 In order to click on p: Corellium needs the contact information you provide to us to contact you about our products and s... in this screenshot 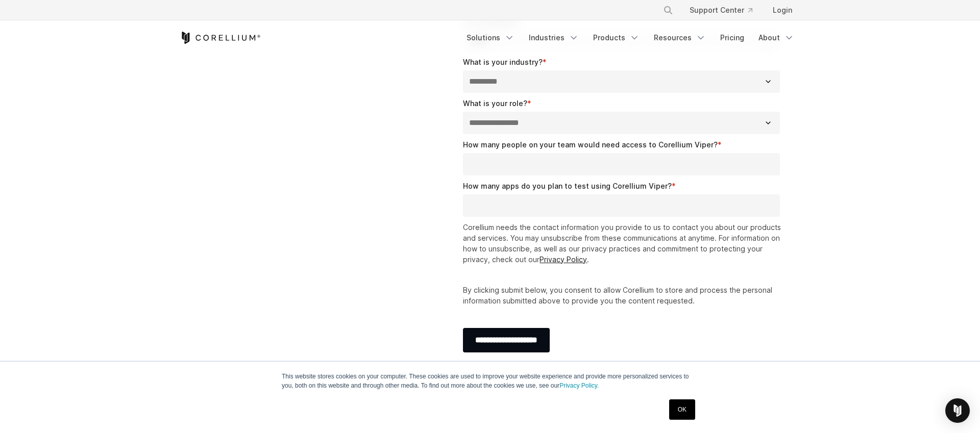, I will do `click(623, 243)`.